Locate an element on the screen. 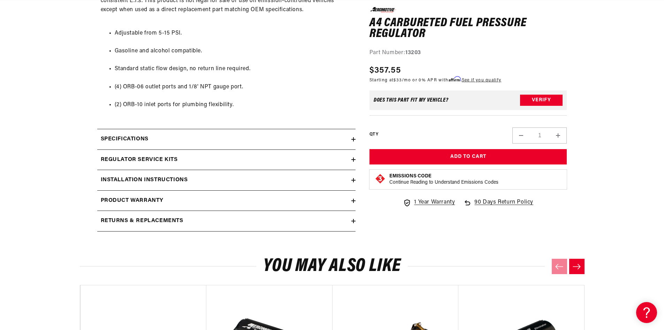 This screenshot has height=330, width=664. button: Emissions CodeContinue Reading to Understand Emissions Codes is located at coordinates (444, 179).